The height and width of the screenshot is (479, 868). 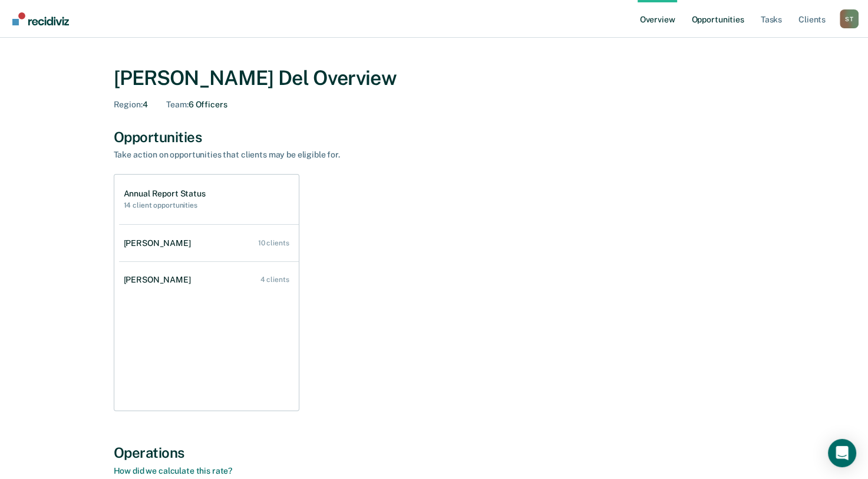 What do you see at coordinates (173, 471) in the screenshot?
I see `a: How did we calculate this rate?` at bounding box center [173, 471].